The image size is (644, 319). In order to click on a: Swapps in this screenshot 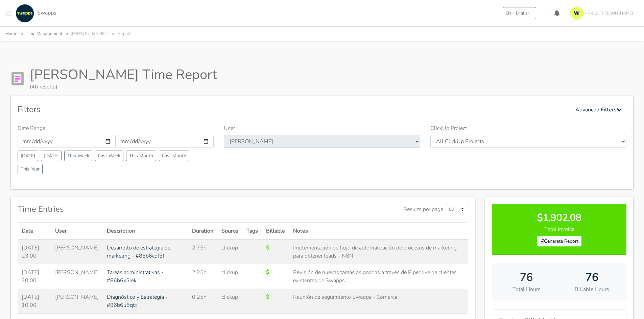, I will do `click(35, 13)`.